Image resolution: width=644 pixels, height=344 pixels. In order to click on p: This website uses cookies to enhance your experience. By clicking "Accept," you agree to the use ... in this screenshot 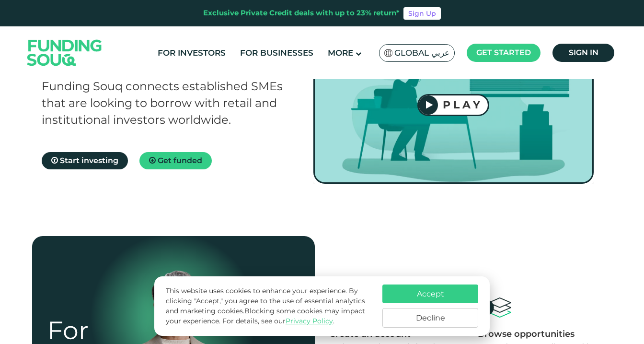, I will do `click(269, 306)`.